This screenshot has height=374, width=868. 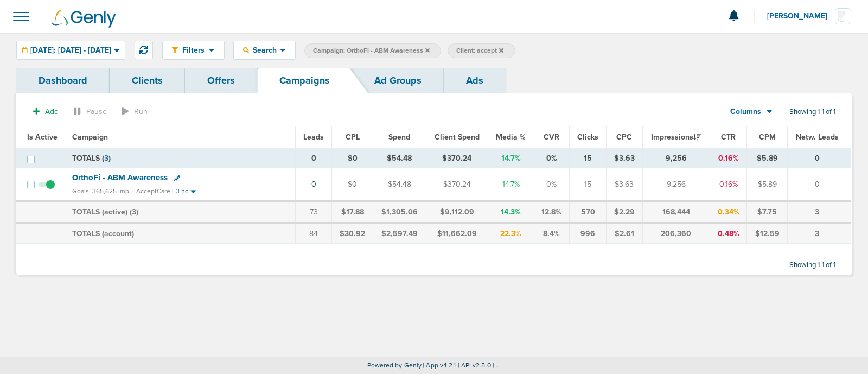 What do you see at coordinates (397, 80) in the screenshot?
I see `a: Ad Groups` at bounding box center [397, 80].